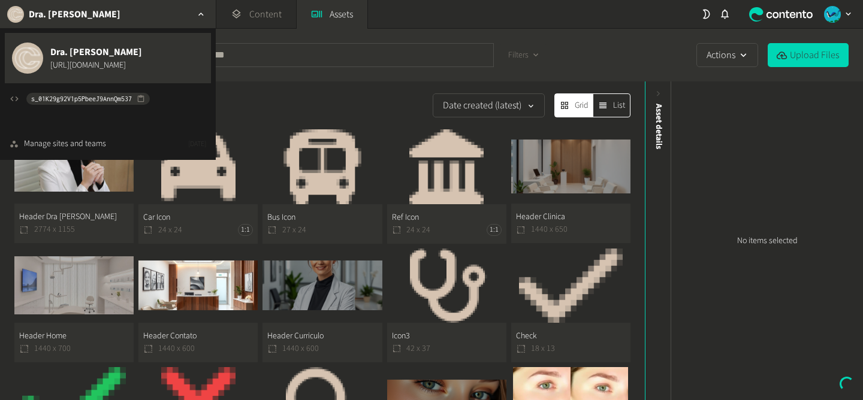 This screenshot has height=400, width=863. I want to click on a: Manage sites and teams, so click(58, 144).